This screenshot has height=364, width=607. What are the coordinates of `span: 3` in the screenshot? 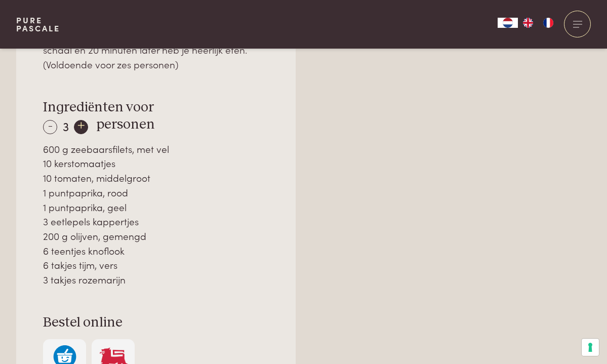 It's located at (66, 125).